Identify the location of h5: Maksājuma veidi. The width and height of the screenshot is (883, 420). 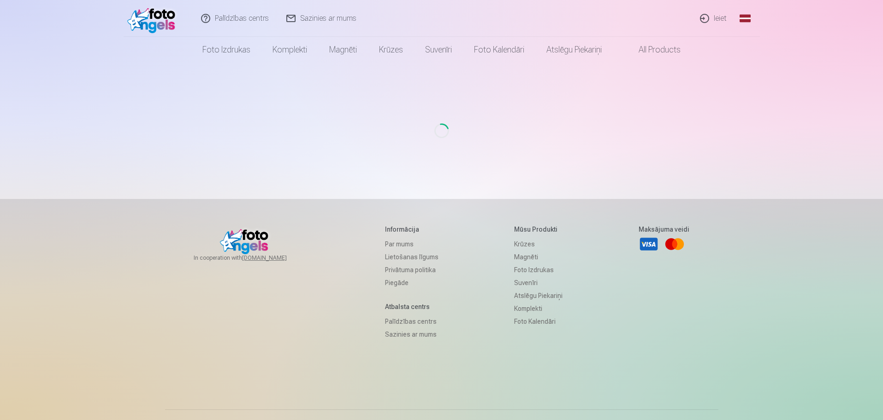
(664, 230).